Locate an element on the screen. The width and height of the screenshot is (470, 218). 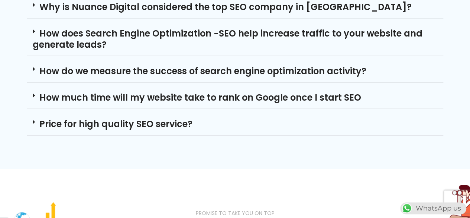
div: WhatsApp us is located at coordinates (434, 208).